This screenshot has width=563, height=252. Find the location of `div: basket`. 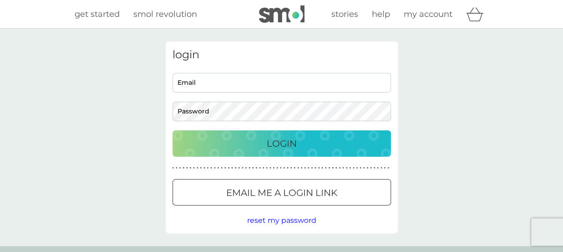

div: basket is located at coordinates (477, 14).